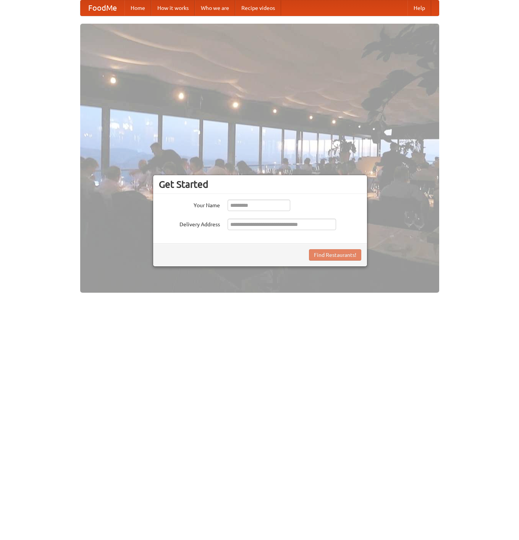 The width and height of the screenshot is (519, 540). I want to click on a: Help, so click(419, 8).